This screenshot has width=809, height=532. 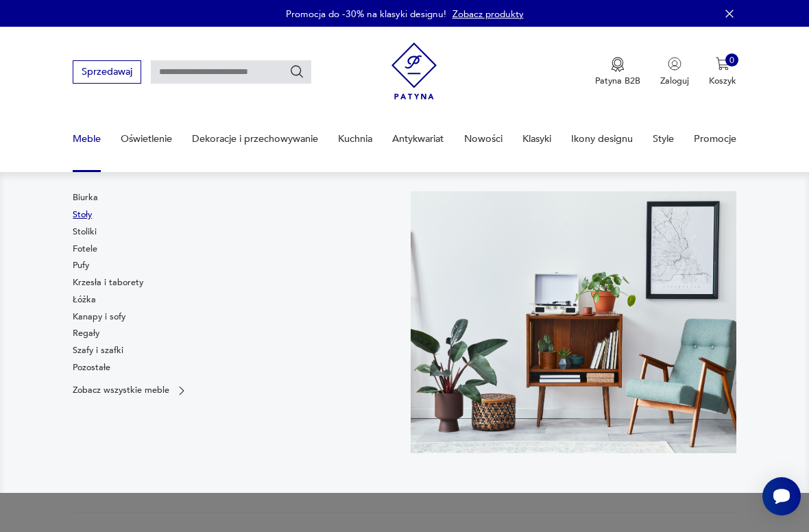 What do you see at coordinates (99, 316) in the screenshot?
I see `a: Kanapy i sofy` at bounding box center [99, 316].